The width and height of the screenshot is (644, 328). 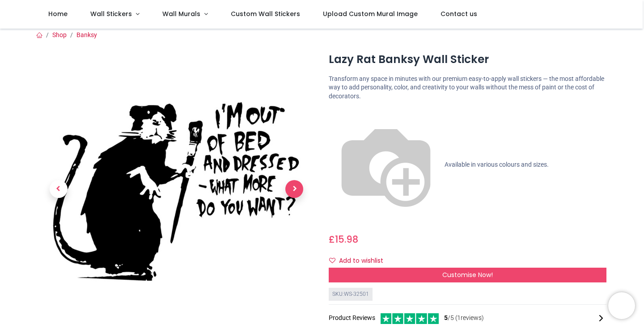 I want to click on span: /5 ( 1 reviews), so click(x=464, y=318).